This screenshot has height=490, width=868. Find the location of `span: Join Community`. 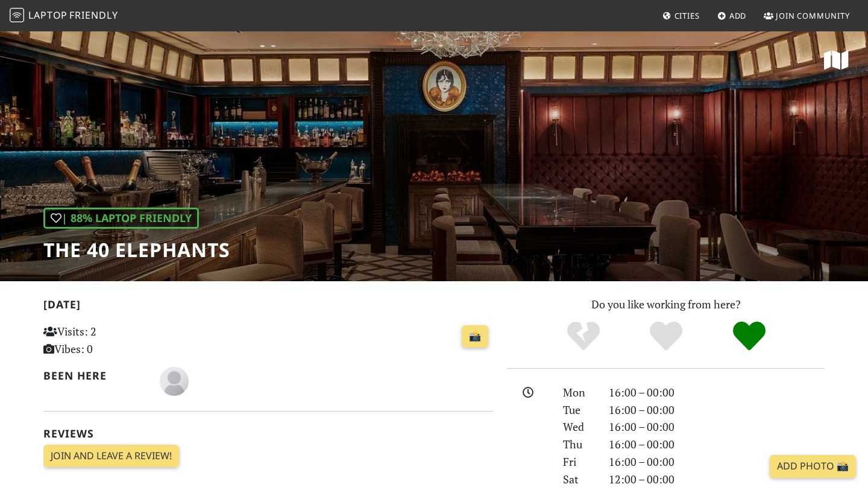

span: Join Community is located at coordinates (813, 15).